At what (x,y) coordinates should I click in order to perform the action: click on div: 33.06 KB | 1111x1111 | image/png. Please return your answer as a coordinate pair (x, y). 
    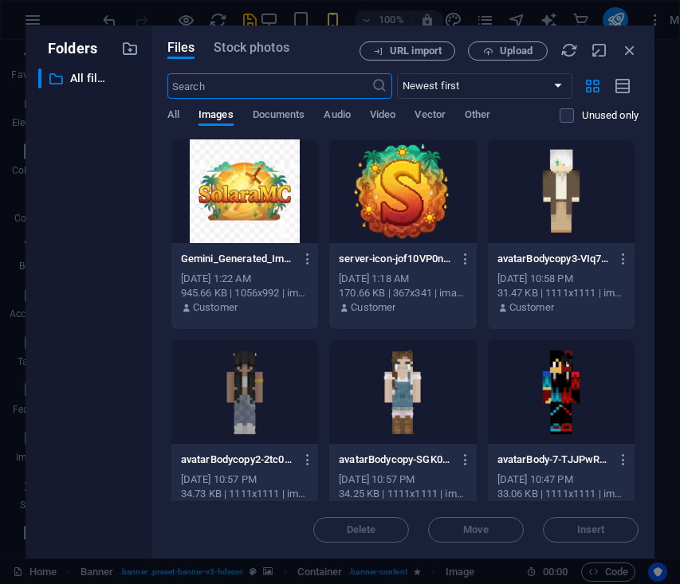
    Looking at the image, I should click on (561, 494).